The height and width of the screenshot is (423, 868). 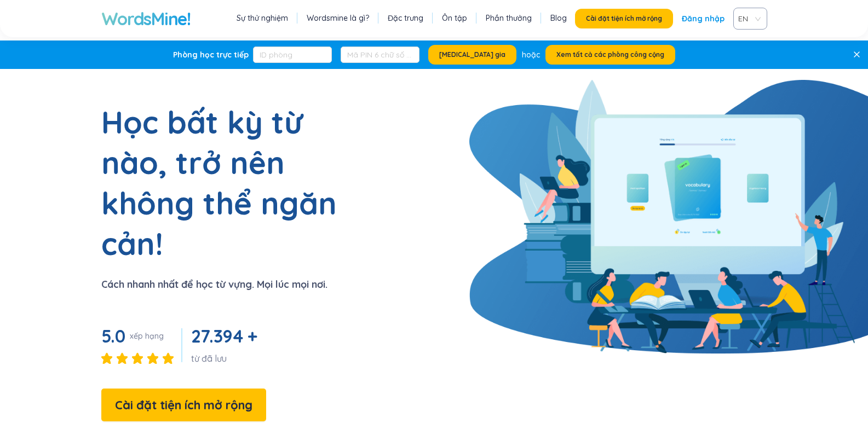 I want to click on font: Phần thưởng, so click(x=508, y=18).